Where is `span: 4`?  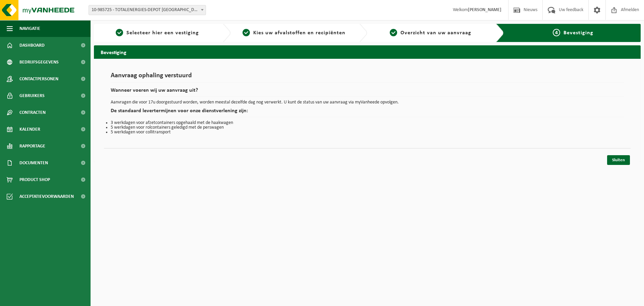
span: 4 is located at coordinates (557, 33).